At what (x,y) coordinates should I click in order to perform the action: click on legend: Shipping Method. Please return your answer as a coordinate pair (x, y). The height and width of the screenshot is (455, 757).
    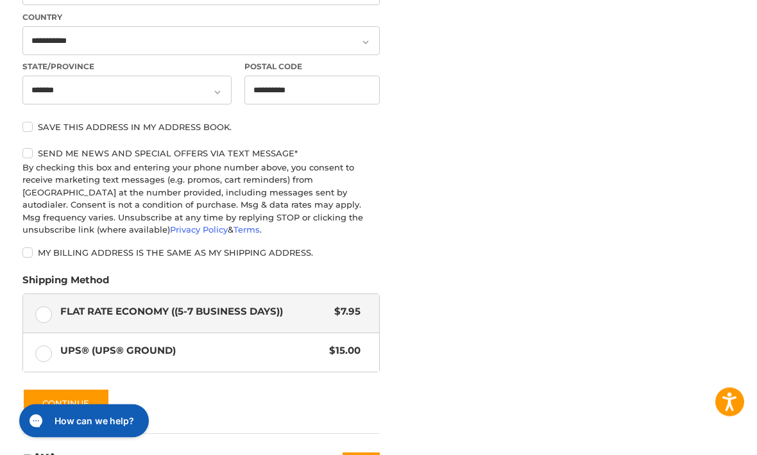
    Looking at the image, I should click on (65, 284).